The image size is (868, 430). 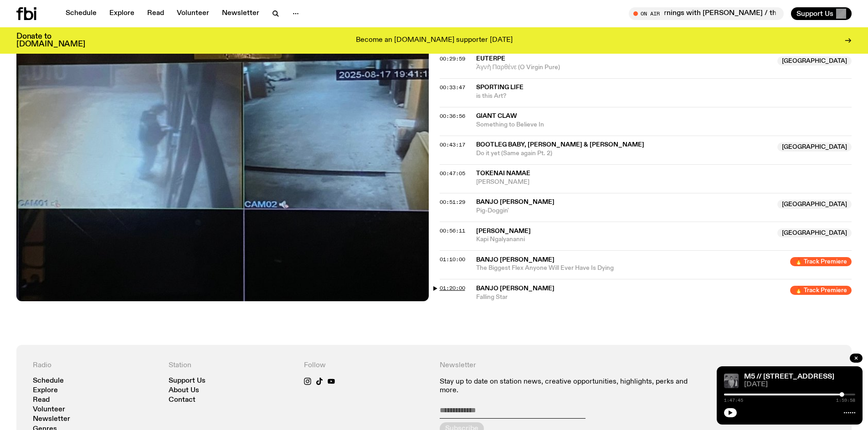 What do you see at coordinates (821, 14) in the screenshot?
I see `button: Support Us` at bounding box center [821, 14].